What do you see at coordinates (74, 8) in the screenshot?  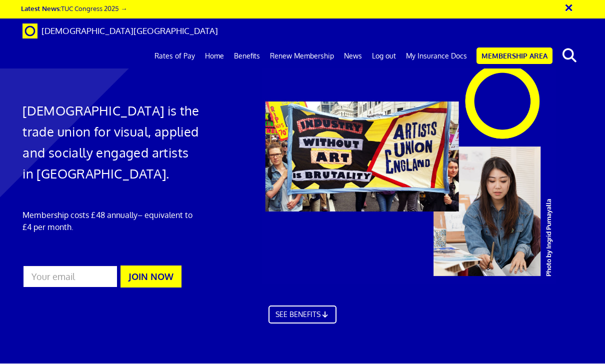 I see `a: Latest News:TUC Congress 2025 →` at bounding box center [74, 8].